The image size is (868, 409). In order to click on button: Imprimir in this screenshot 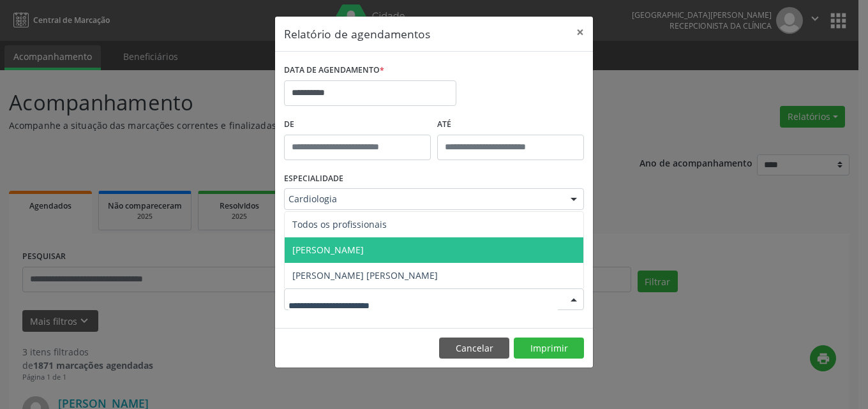, I will do `click(549, 349)`.